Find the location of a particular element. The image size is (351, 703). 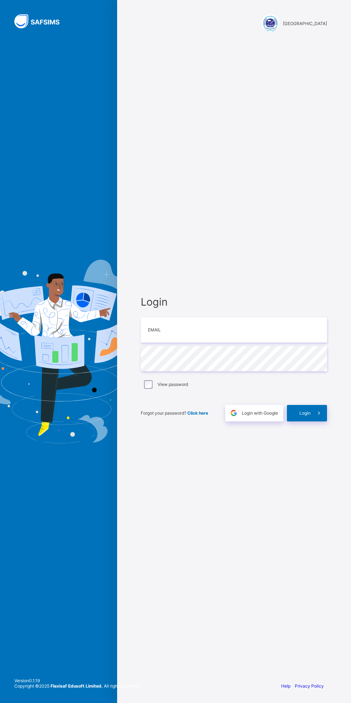

a: Privacy Policy is located at coordinates (309, 686).